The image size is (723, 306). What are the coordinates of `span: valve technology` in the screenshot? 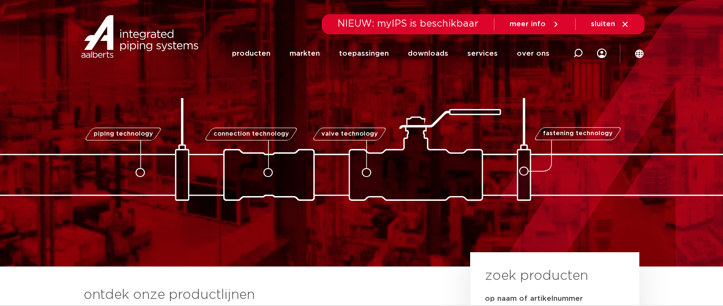 It's located at (349, 134).